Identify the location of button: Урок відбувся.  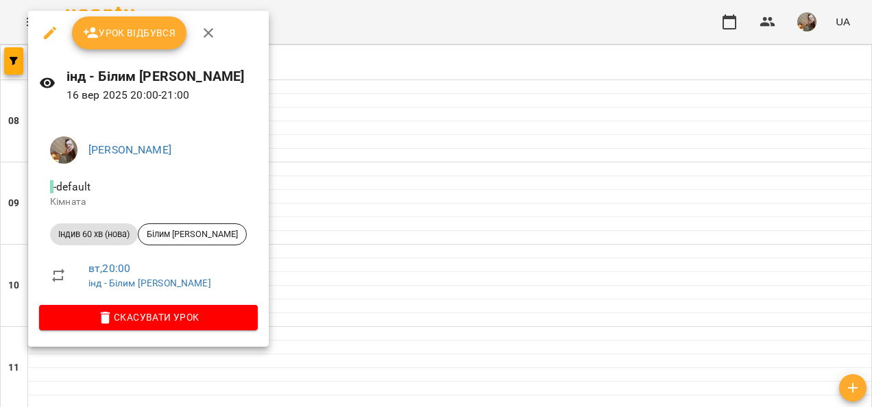
(129, 33).